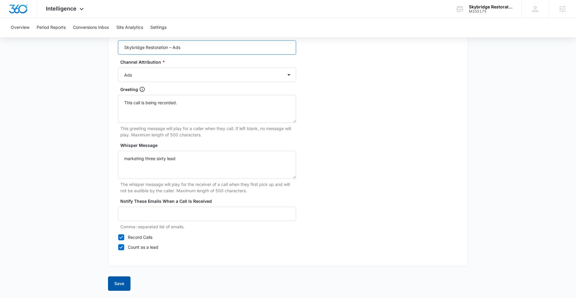 The height and width of the screenshot is (298, 576). Describe the element at coordinates (159, 28) in the screenshot. I see `button: Settings` at that location.